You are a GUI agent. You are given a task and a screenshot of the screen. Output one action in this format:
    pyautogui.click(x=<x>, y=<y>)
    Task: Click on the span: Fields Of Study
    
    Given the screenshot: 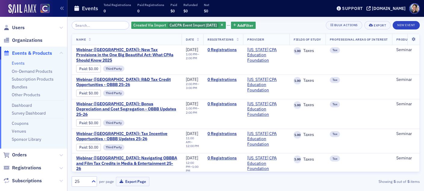 What is the action you would take?
    pyautogui.click(x=308, y=39)
    